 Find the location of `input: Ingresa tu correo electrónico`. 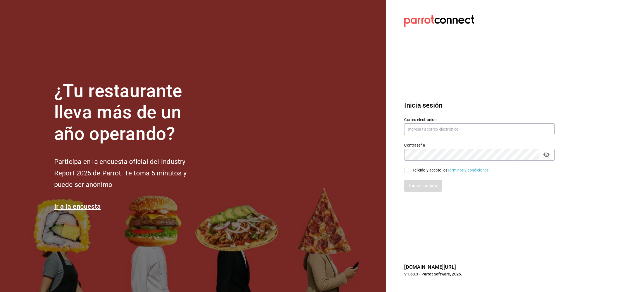

input: Ingresa tu correo electrónico is located at coordinates (480, 129).